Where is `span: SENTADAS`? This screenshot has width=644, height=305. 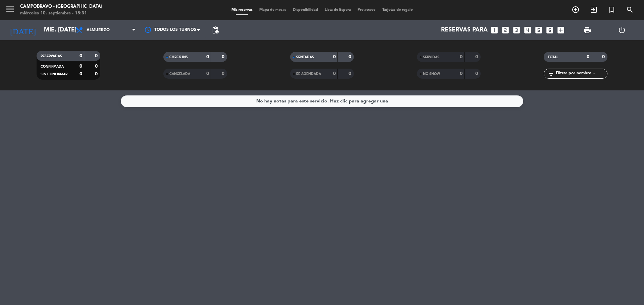 span: SENTADAS is located at coordinates (305, 57).